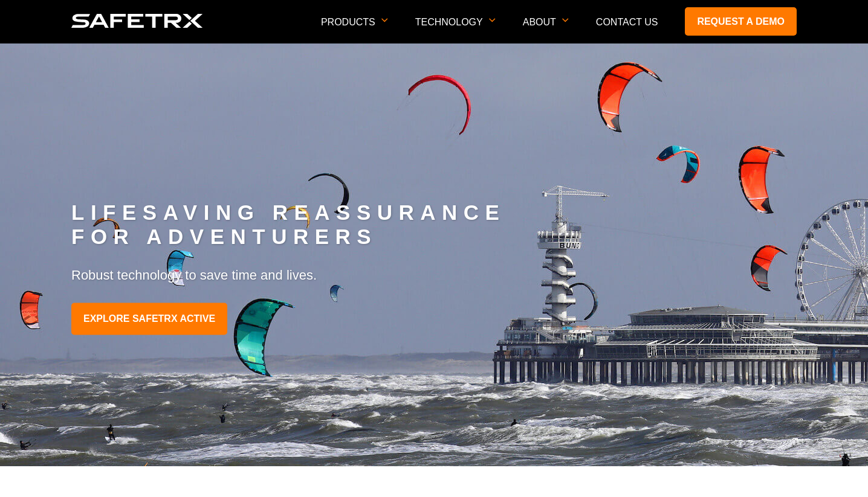  Describe the element at coordinates (149, 319) in the screenshot. I see `a: EXPLORE SAFETRX ACTIVE` at that location.